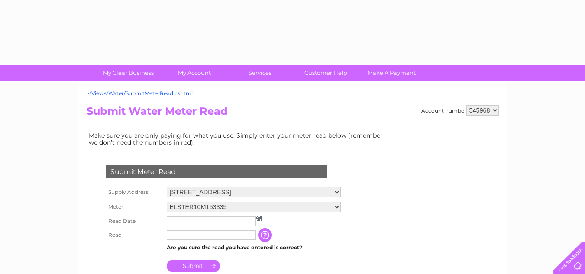  I want to click on th: Read, so click(134, 235).